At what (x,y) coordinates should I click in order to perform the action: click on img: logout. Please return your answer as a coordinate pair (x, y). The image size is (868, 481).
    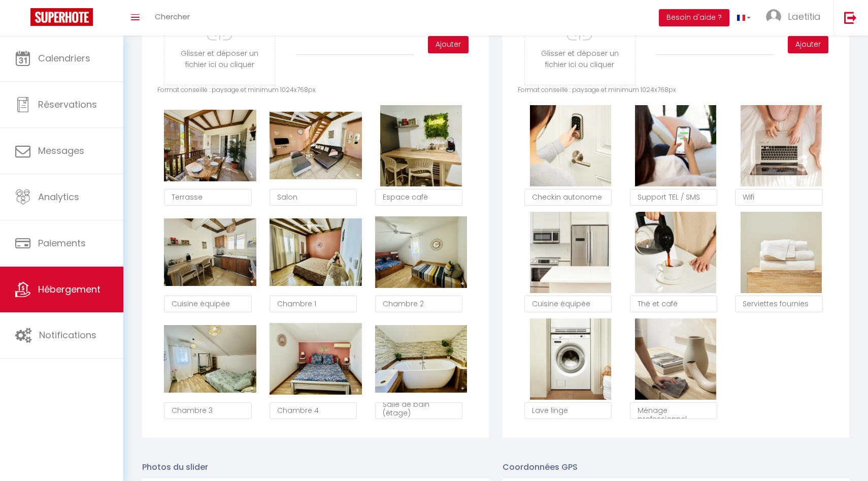
    Looking at the image, I should click on (850, 17).